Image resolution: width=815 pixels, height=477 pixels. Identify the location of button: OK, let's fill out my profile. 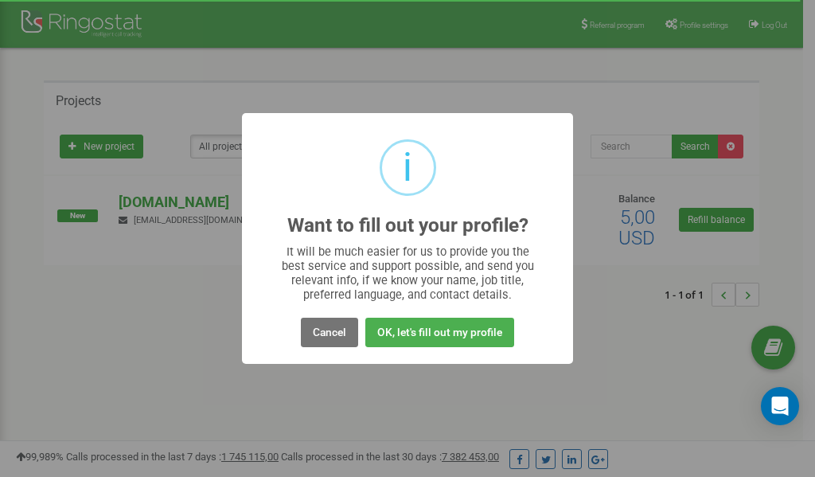
(440, 332).